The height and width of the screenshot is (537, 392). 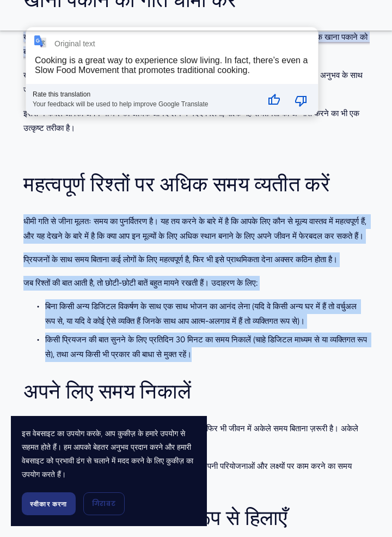 I want to click on font: स्वीकार करना, so click(x=49, y=504).